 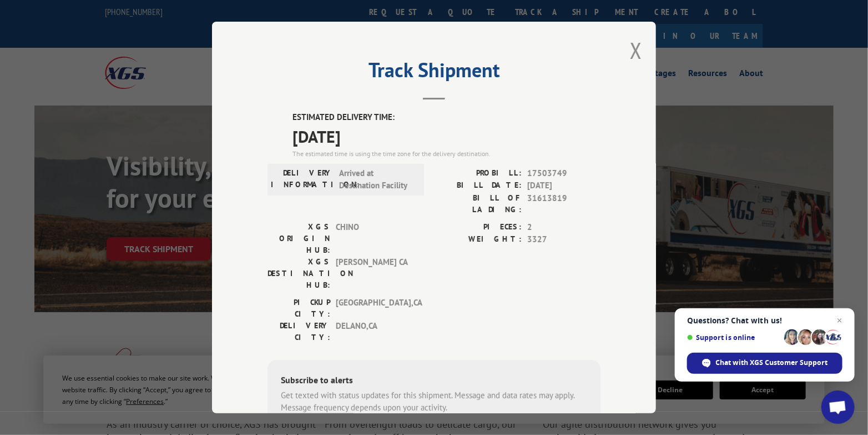 I want to click on span: Chat with XGS Customer Support, so click(x=772, y=363).